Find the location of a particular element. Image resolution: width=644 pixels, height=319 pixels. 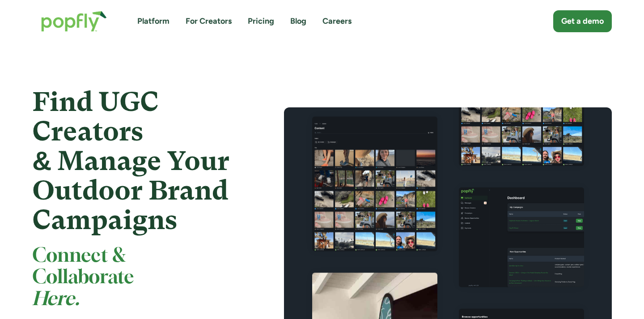

strong: Find UGC Creators & Manage Your Outdoor Brand Campaigns is located at coordinates (131, 161).